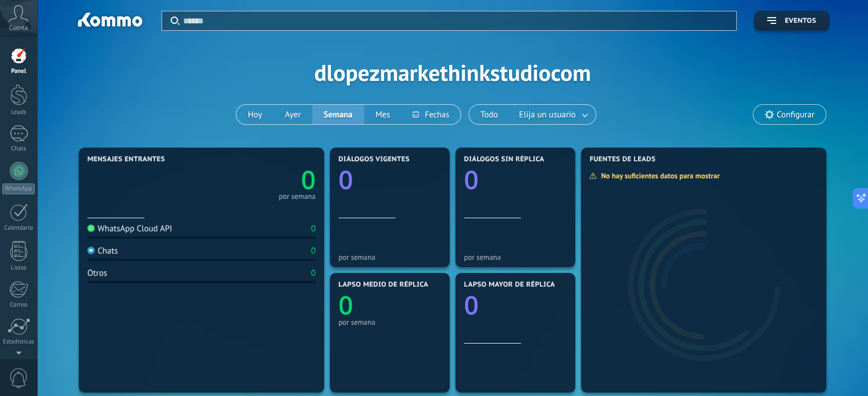 The image size is (868, 396). What do you see at coordinates (504, 160) in the screenshot?
I see `span: Diálogos sin réplica` at bounding box center [504, 160].